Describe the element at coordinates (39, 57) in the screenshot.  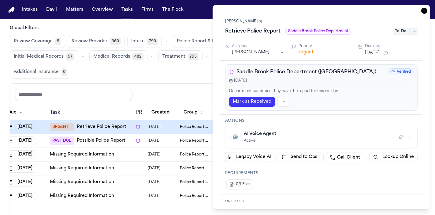
I see `span: Initial Medical Records` at that location.